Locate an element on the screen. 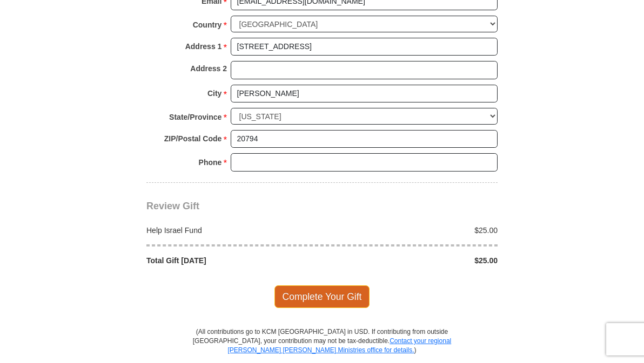  span: Review Gift is located at coordinates (173, 206).